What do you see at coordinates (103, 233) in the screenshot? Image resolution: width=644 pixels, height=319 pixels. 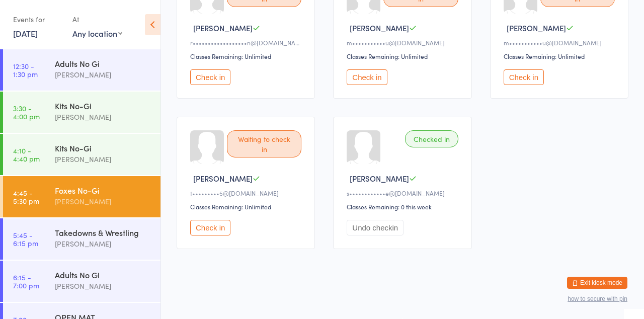 I see `div: Takedowns & Wrestling` at bounding box center [103, 233].